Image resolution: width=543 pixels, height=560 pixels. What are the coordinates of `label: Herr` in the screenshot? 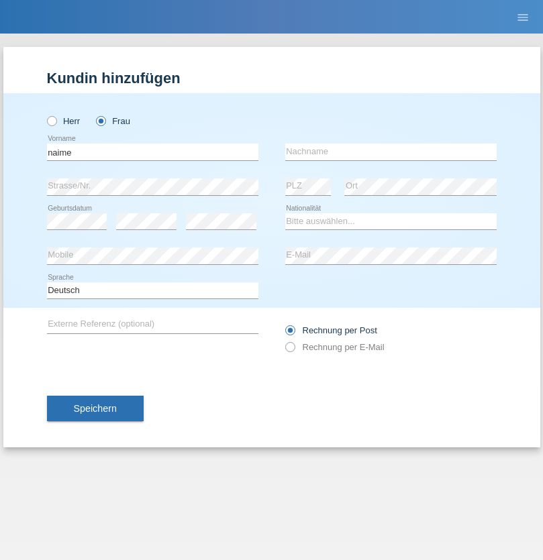 It's located at (64, 121).